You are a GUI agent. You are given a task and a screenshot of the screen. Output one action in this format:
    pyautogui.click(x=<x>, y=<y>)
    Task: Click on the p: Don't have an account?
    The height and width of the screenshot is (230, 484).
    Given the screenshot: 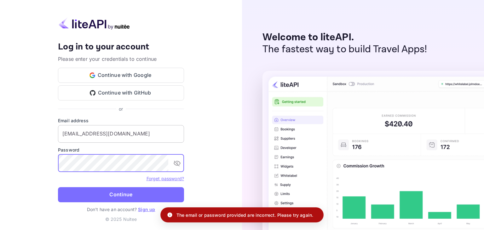 What is the action you would take?
    pyautogui.click(x=121, y=209)
    